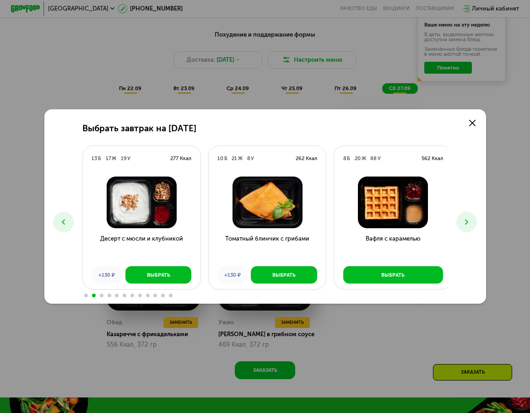 This screenshot has width=530, height=413. I want to click on h3: Десерт с мюсли и клубникой, so click(141, 247).